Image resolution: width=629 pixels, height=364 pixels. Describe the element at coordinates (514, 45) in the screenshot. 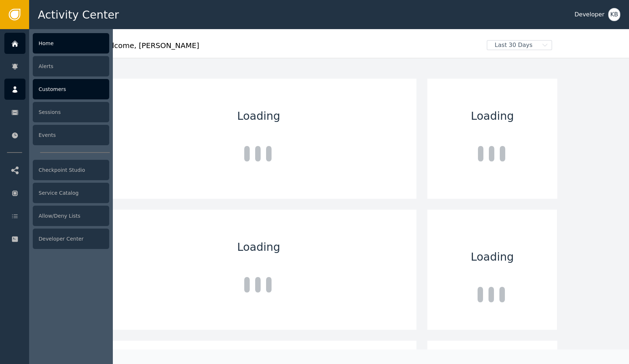

I see `span: Last 30 Days` at that location.